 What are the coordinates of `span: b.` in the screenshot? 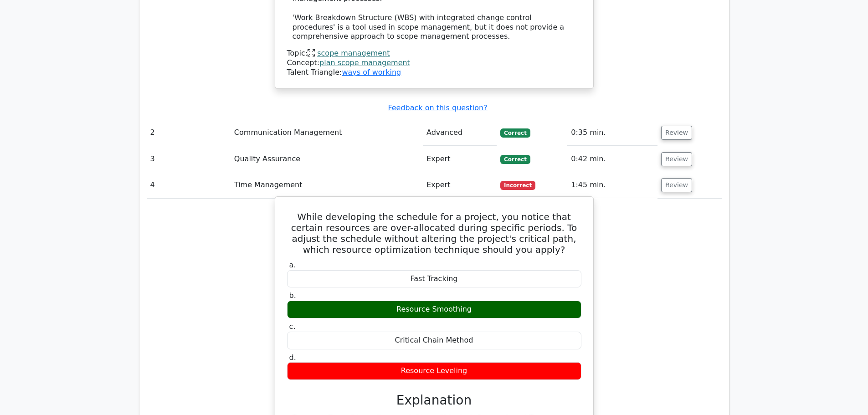 It's located at (293, 295).